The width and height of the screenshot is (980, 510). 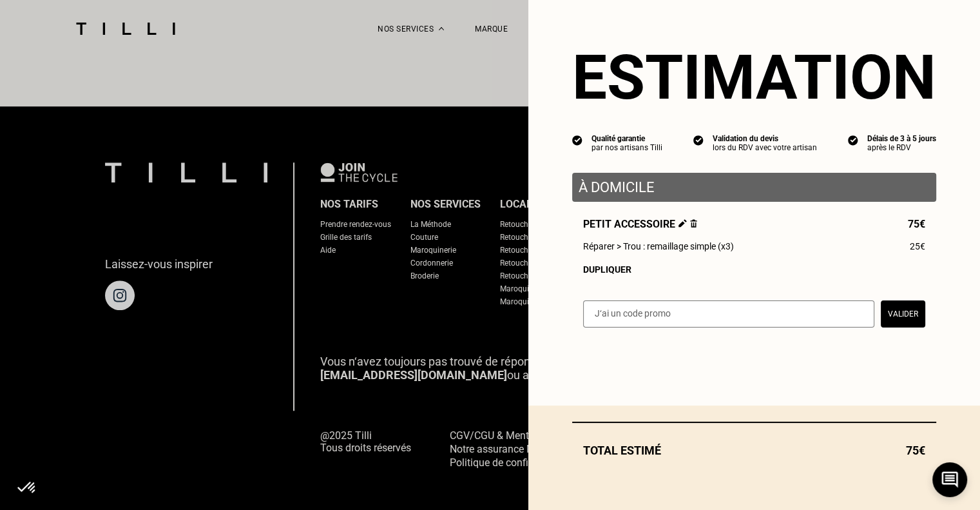 I want to click on div: Dupliquer, so click(x=754, y=270).